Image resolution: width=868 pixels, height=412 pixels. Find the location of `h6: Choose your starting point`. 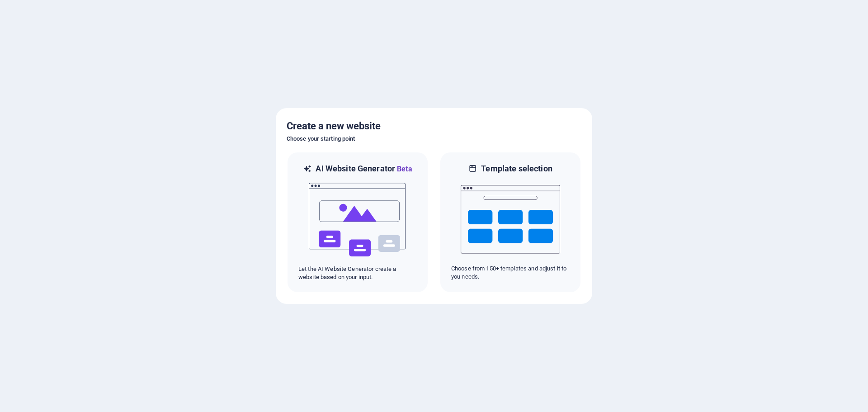

h6: Choose your starting point is located at coordinates (434, 139).